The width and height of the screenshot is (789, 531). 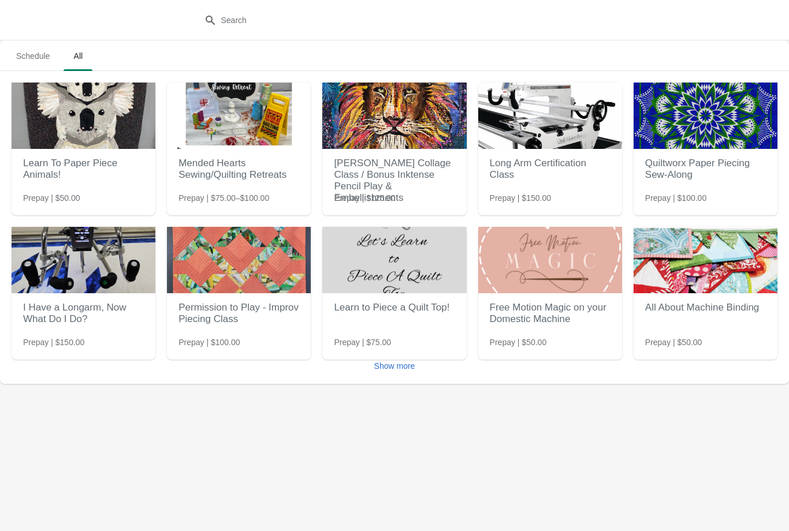 I want to click on h2: All About Machine Binding, so click(x=705, y=308).